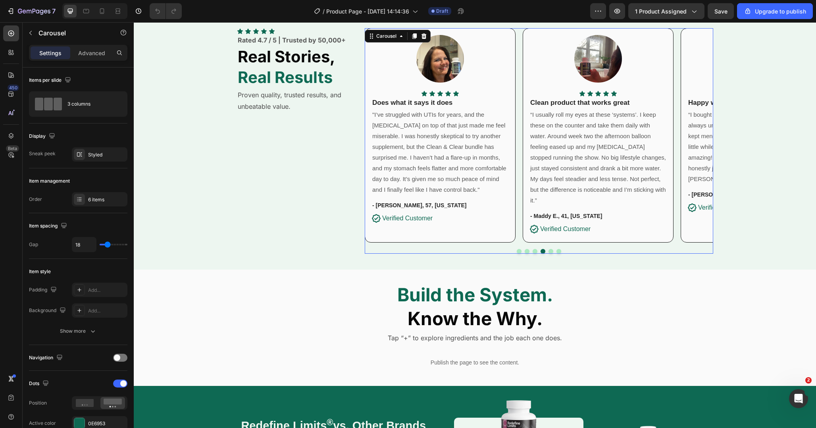 The width and height of the screenshot is (816, 428). What do you see at coordinates (92, 53) in the screenshot?
I see `p: Advanced` at bounding box center [92, 53].